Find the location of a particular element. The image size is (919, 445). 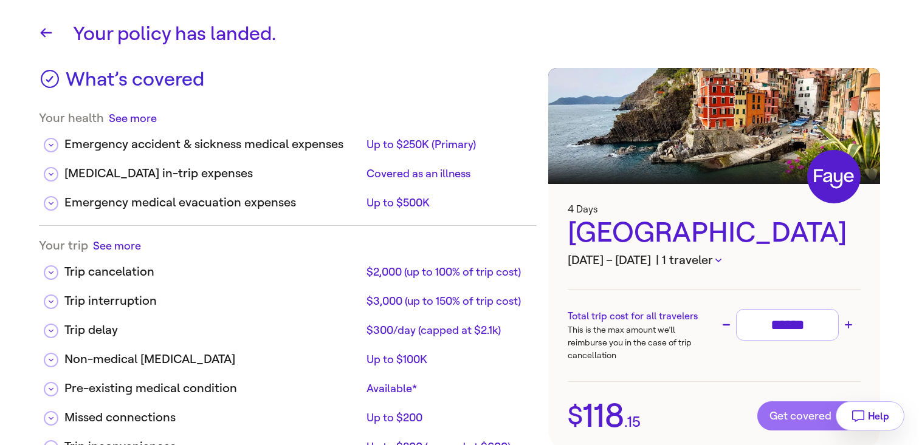

div: Up to $500K is located at coordinates (446, 203).